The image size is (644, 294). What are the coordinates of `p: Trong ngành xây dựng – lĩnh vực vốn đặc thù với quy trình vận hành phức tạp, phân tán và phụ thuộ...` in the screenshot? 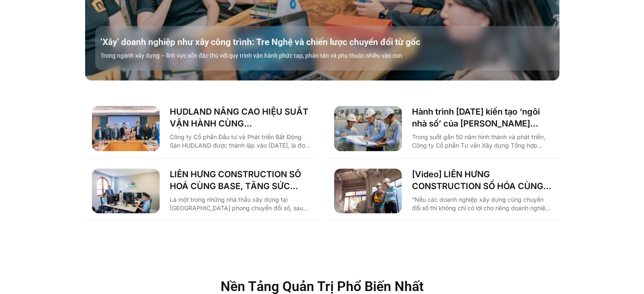 It's located at (332, 55).